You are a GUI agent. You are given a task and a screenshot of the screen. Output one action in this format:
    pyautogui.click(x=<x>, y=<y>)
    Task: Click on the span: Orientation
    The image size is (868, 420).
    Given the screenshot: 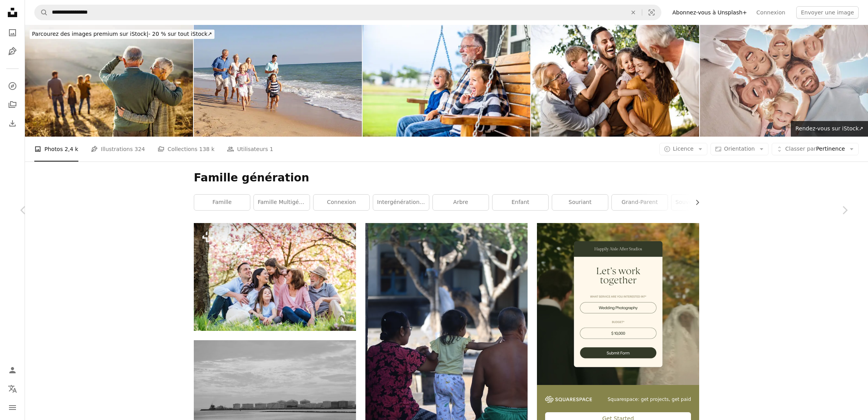 What is the action you would take?
    pyautogui.click(x=739, y=149)
    